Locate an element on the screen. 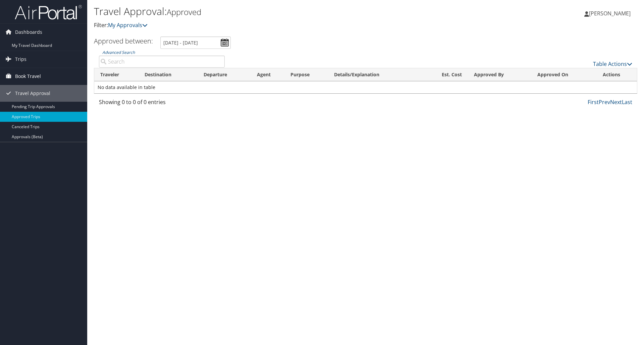  a: Table Actions is located at coordinates (612, 64).